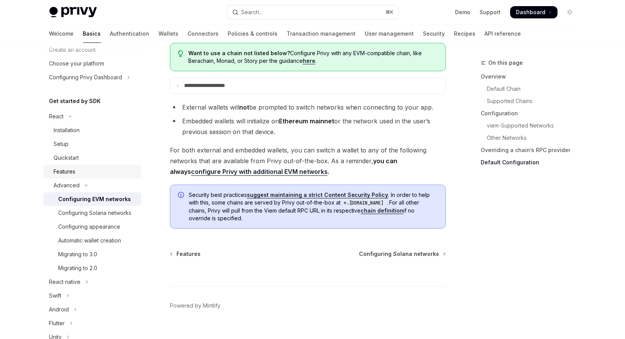  Describe the element at coordinates (78, 254) in the screenshot. I see `div: Migrating to 3.0` at that location.